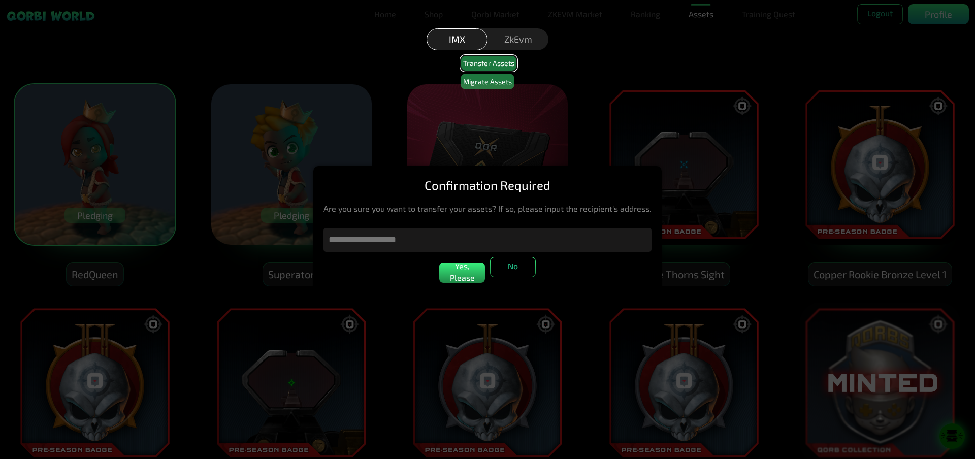  Describe the element at coordinates (462, 273) in the screenshot. I see `button: Yes, Please` at that location.